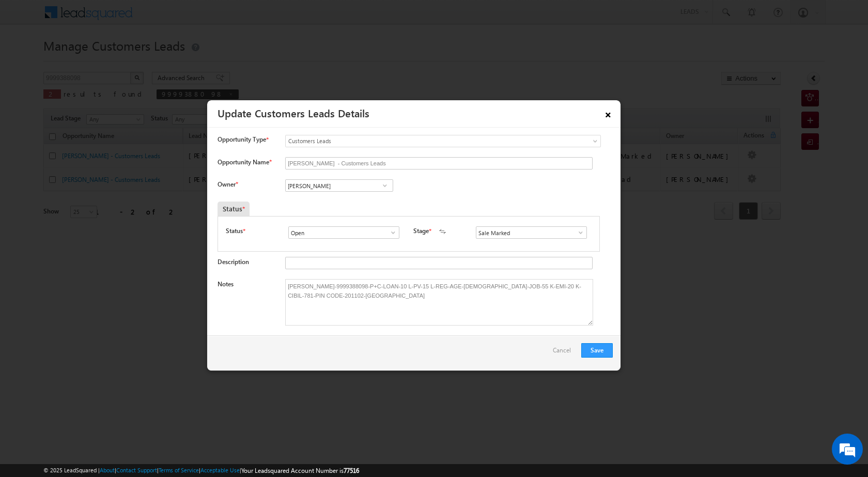 The image size is (868, 477). I want to click on div: Minimize live chat window, so click(182, 18).